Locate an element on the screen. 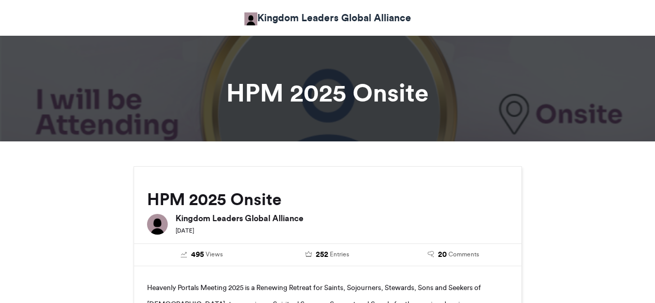  span: Views is located at coordinates (214, 254).